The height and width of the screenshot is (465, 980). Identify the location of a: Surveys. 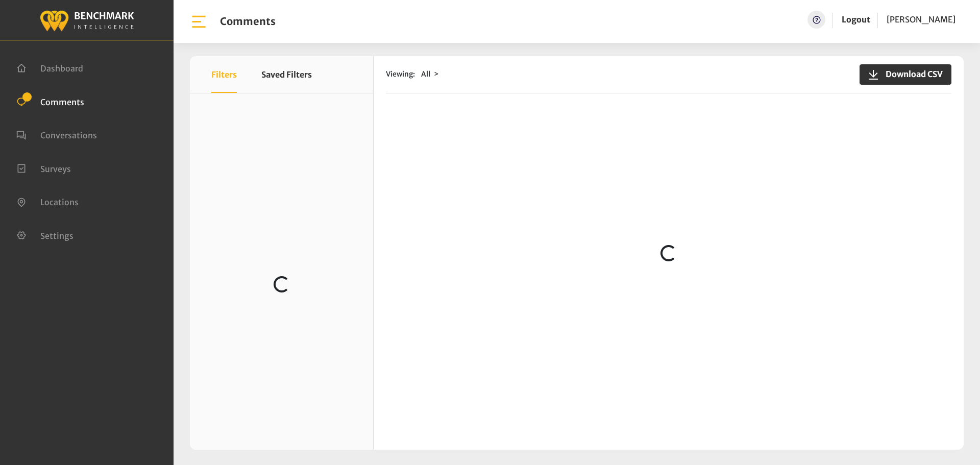
(43, 168).